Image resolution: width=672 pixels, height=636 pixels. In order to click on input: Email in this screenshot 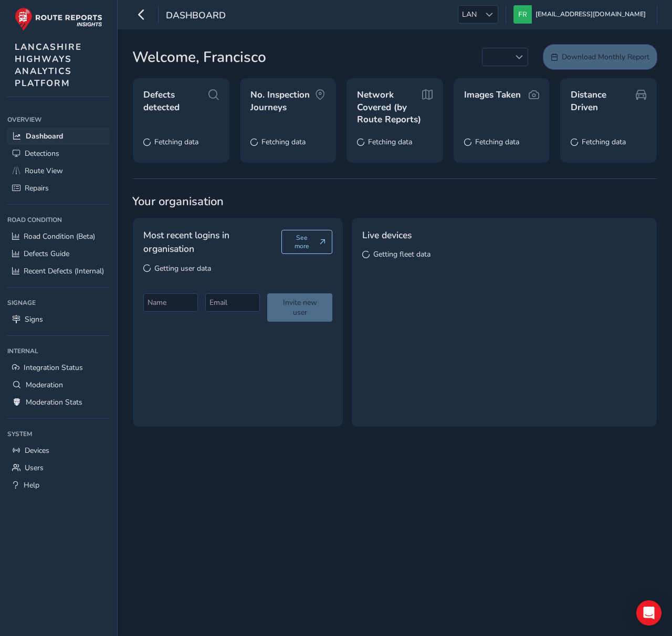, I will do `click(233, 302)`.